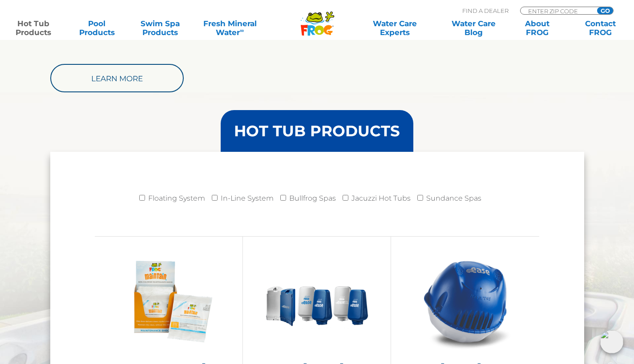 The image size is (634, 364). I want to click on input: GO, so click(605, 11).